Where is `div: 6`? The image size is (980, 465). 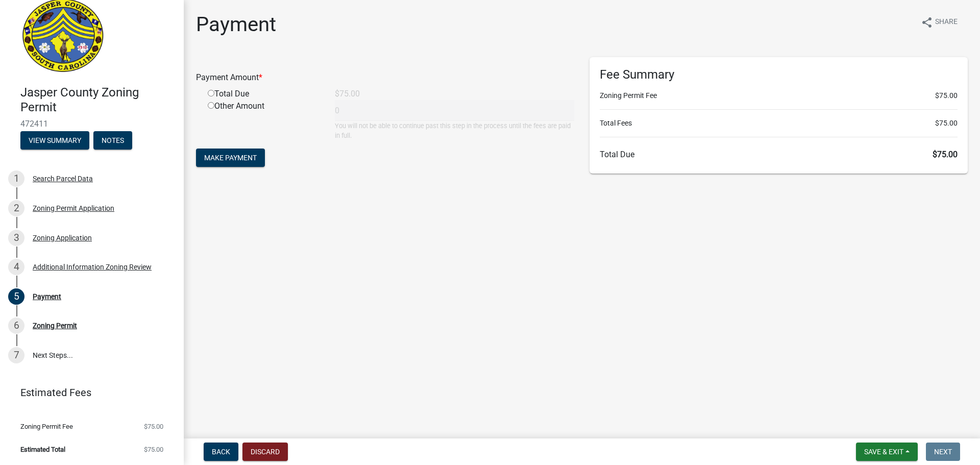 div: 6 is located at coordinates (17, 326).